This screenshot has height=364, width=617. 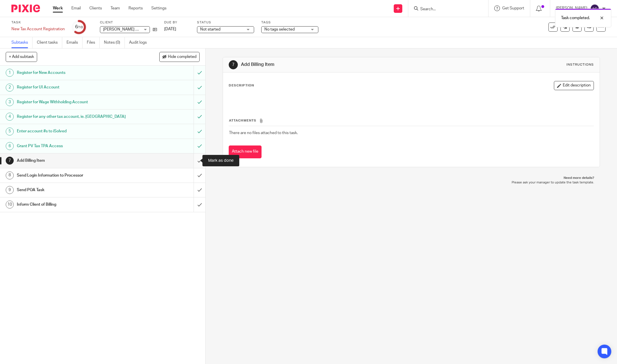 What do you see at coordinates (75, 42) in the screenshot?
I see `a: Emails` at bounding box center [75, 42].